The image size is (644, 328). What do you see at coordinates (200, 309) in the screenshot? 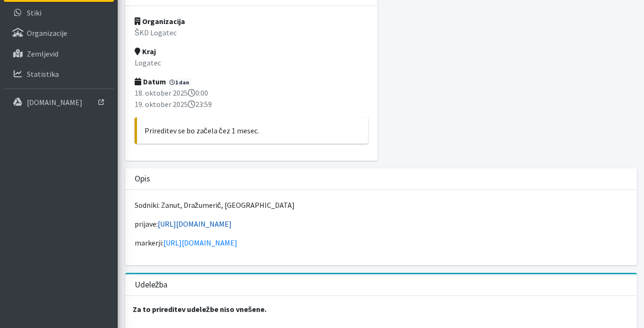
I see `strong: Za to prireditev udeležbe niso vnešene.` at bounding box center [200, 309].